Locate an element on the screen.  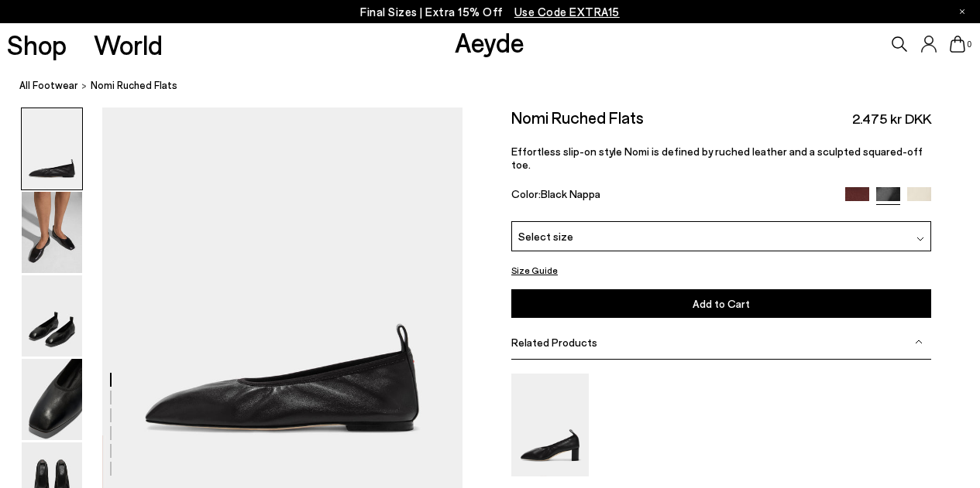
button: Add to Cart is located at coordinates (721, 304).